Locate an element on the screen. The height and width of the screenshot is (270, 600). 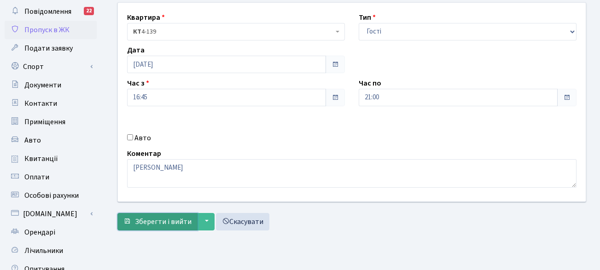
a: Приміщення is located at coordinates (51, 122).